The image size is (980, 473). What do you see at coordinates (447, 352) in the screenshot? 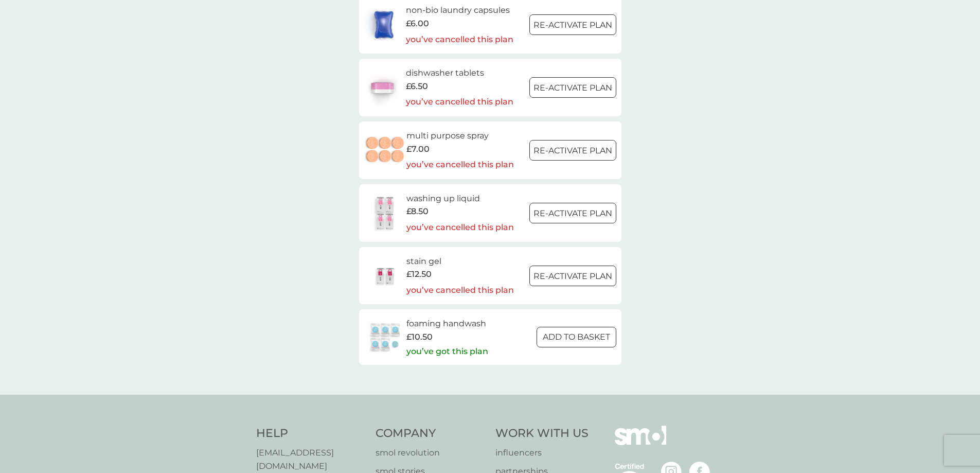
I see `p: you’ve got this plan` at bounding box center [447, 352].